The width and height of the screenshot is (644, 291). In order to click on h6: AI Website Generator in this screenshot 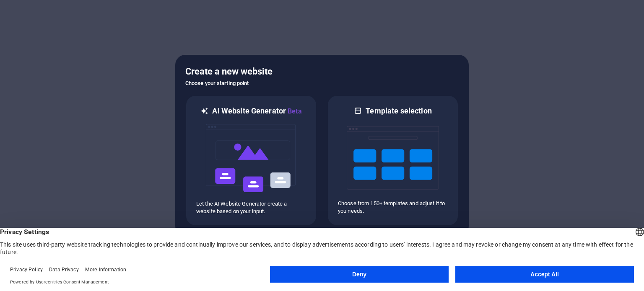, I will do `click(257, 111)`.